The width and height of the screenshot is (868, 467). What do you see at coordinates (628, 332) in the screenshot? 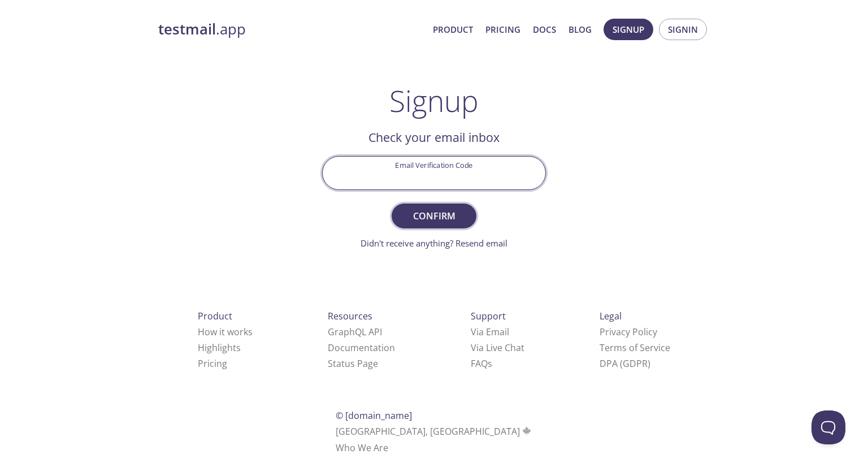
I see `a: Privacy Policy` at bounding box center [628, 332].